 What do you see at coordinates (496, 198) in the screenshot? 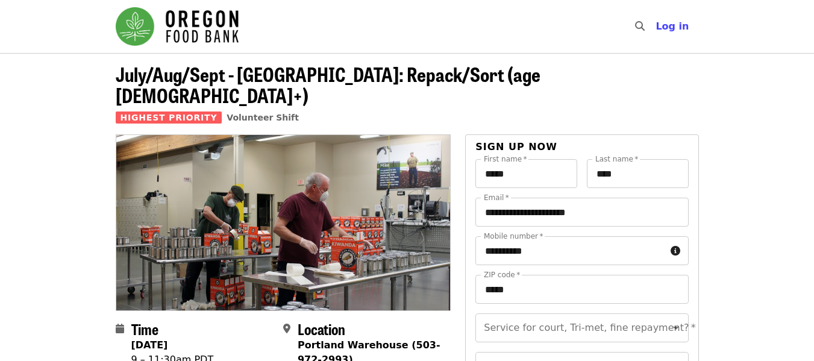
I see `label: Email` at bounding box center [496, 198].